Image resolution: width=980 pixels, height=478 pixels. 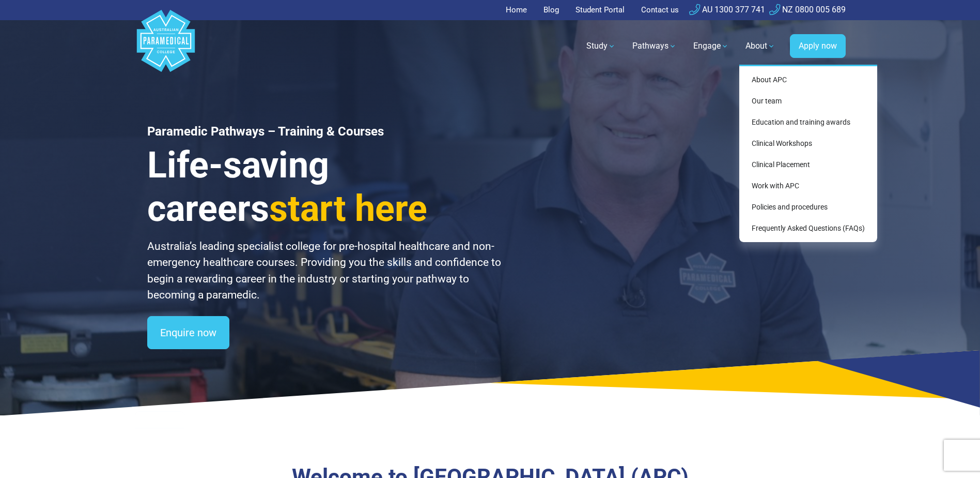 What do you see at coordinates (808, 228) in the screenshot?
I see `a: Frequently Asked Questions (FAQs)` at bounding box center [808, 228].